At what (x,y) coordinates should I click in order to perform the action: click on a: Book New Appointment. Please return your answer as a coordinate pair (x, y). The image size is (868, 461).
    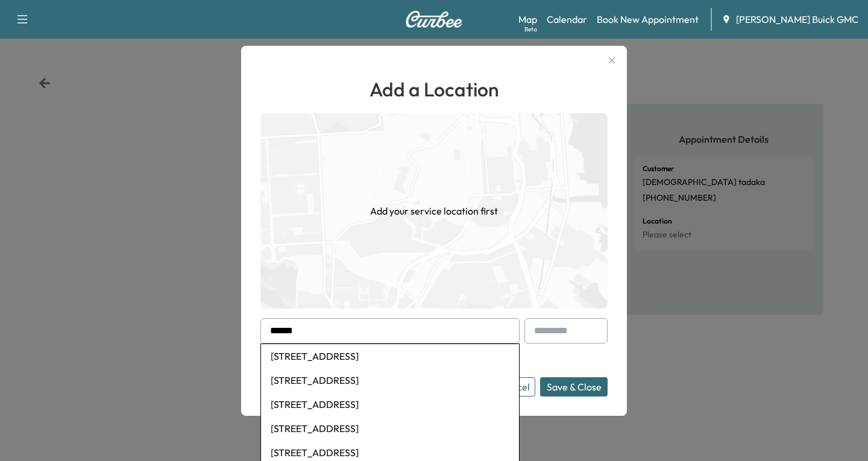
    Looking at the image, I should click on (648, 19).